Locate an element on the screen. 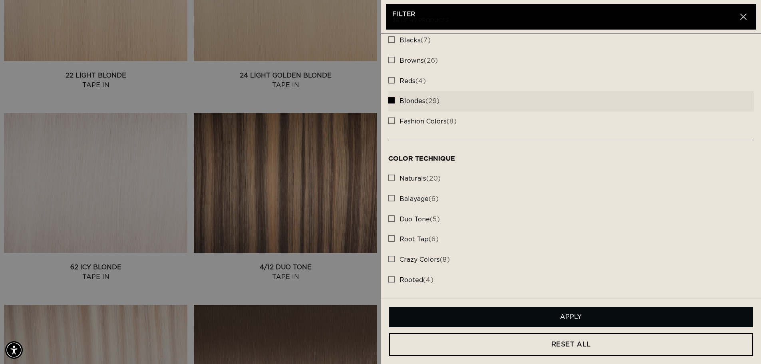 The width and height of the screenshot is (761, 364). span: reds is located at coordinates (407, 81).